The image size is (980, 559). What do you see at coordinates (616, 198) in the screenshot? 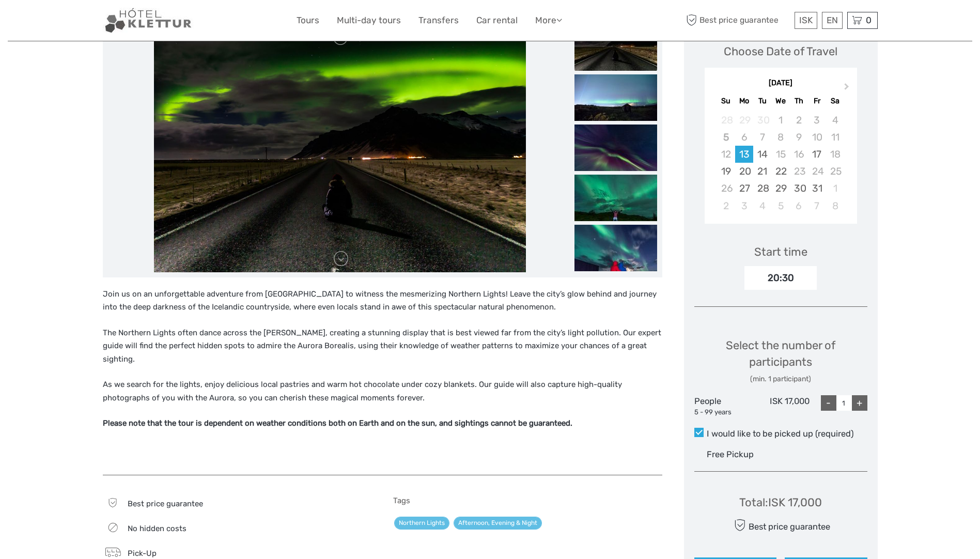
I see `img: ea4b85fbfa364f3d969d38675ce8c708_slider_thumbnail.jpeg` at bounding box center [616, 198].